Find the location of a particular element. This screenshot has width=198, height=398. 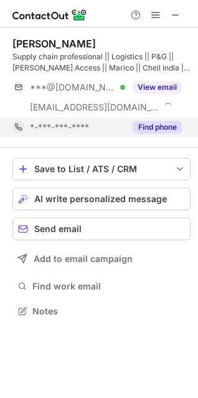

img: ContactOut v5.3.10 is located at coordinates (50, 15).